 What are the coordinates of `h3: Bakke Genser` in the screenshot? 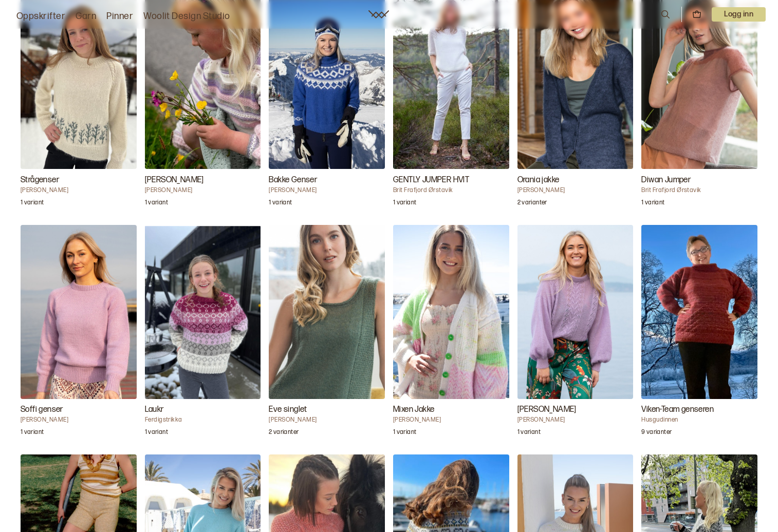 It's located at (326, 180).